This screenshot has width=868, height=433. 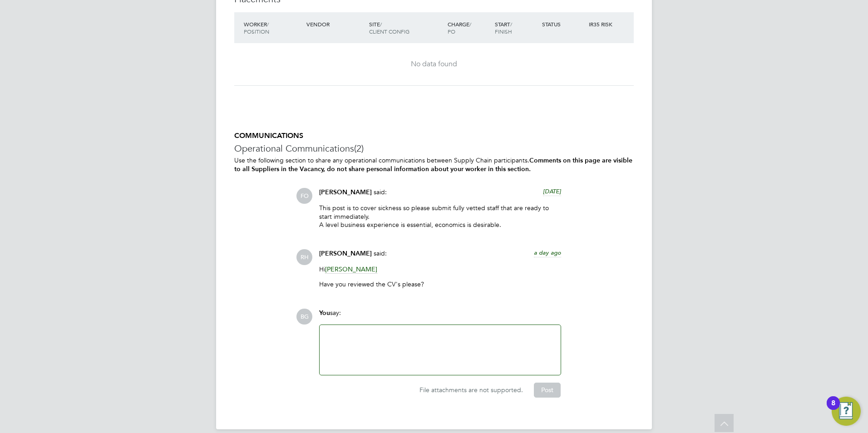 What do you see at coordinates (389, 28) in the screenshot?
I see `span: / Client Config` at bounding box center [389, 28].